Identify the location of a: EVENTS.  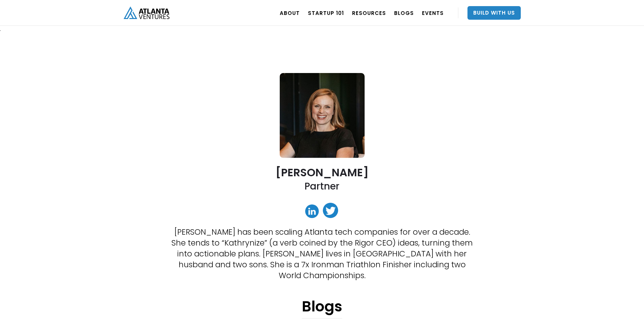
(433, 13).